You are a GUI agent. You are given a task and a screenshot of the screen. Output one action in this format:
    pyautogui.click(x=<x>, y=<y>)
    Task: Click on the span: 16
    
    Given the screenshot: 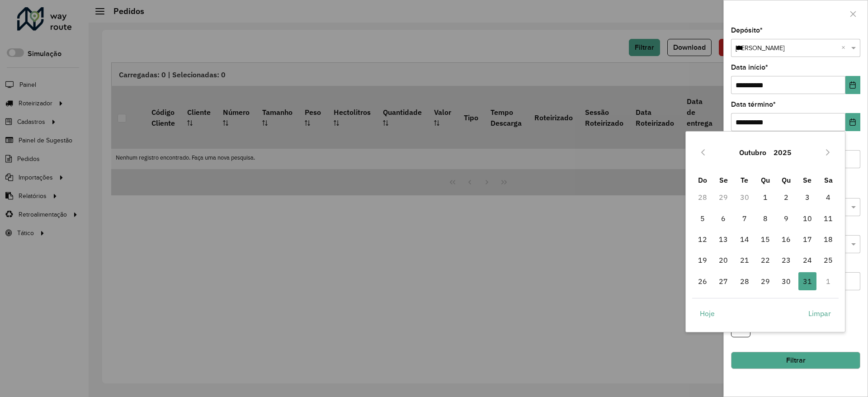 What is the action you would take?
    pyautogui.click(x=786, y=239)
    